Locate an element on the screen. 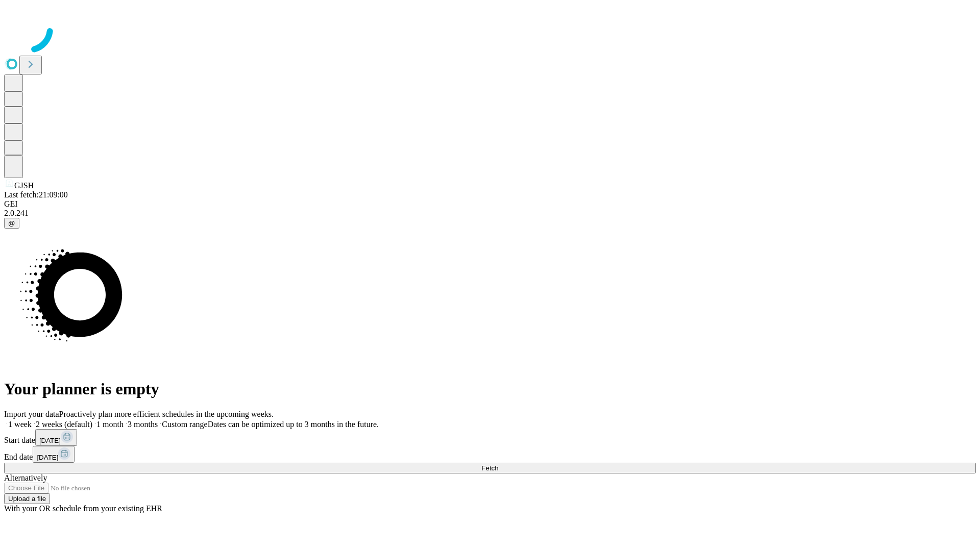  span: With your OR schedule from your existing EHR is located at coordinates (83, 508).